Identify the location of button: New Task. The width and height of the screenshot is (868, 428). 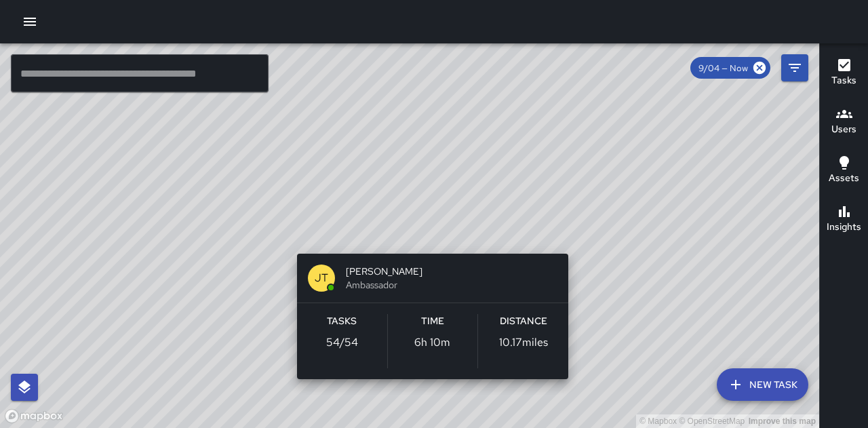
(762, 385).